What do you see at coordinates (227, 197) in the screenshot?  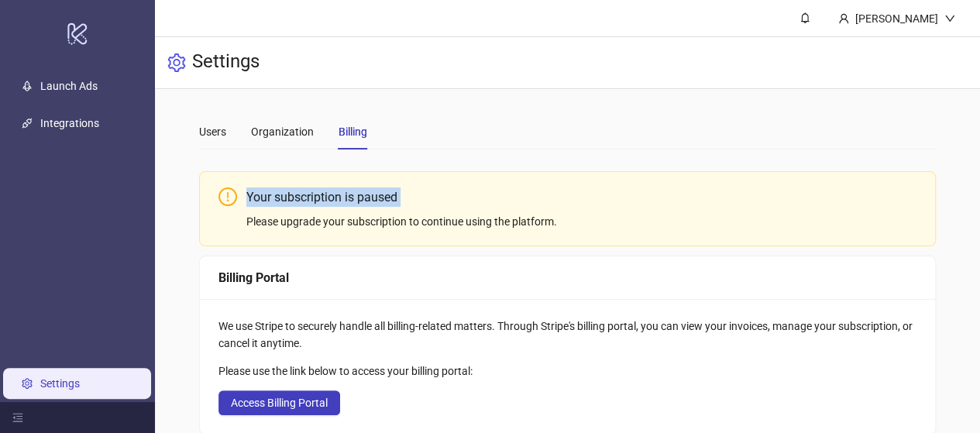 I see `span: exclamation-circle` at bounding box center [227, 197].